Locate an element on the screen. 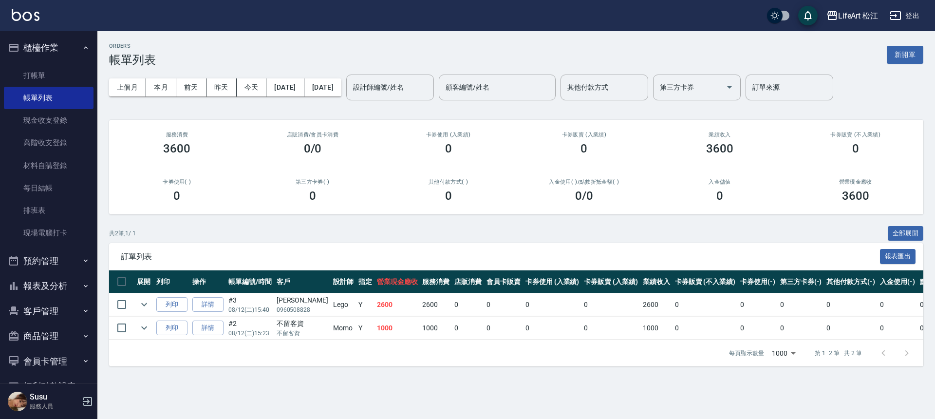 The height and width of the screenshot is (419, 935). button: 登出 is located at coordinates (904, 16).